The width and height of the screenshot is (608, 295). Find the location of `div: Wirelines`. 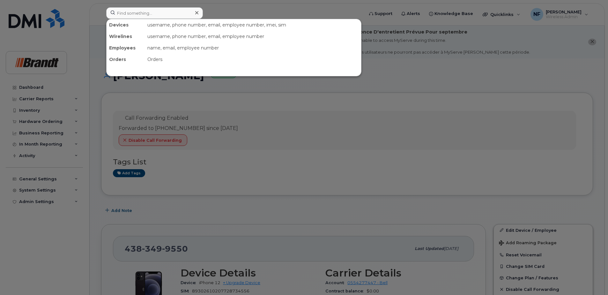

div: Wirelines is located at coordinates (126, 36).